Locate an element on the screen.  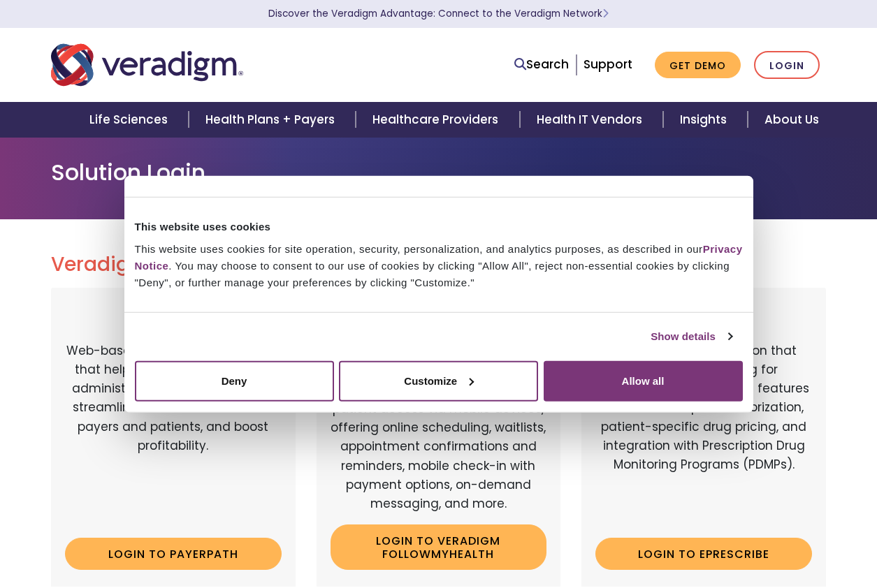
a: Healthcare Providers is located at coordinates (438, 119).